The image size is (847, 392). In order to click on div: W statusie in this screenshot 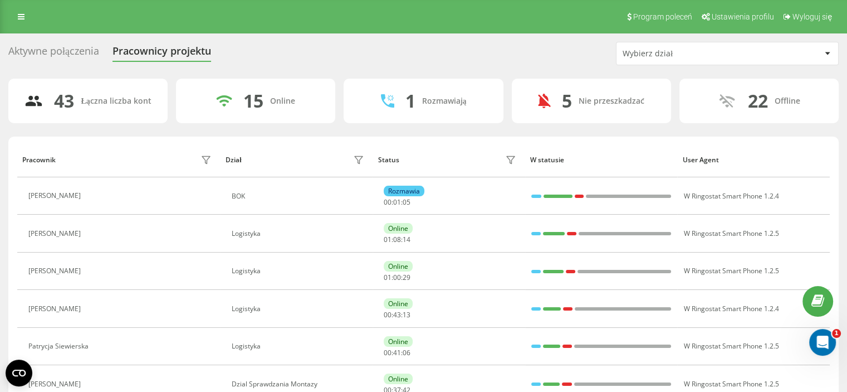, I will do `click(601, 160)`.